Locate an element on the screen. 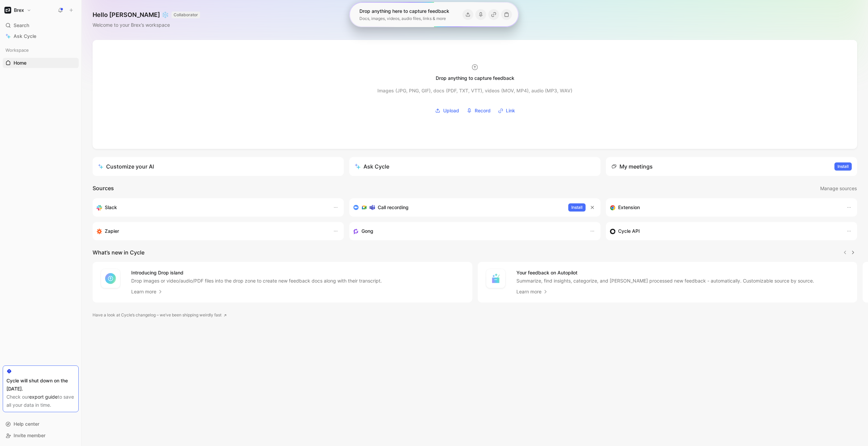  span: Workspace is located at coordinates (17, 50).